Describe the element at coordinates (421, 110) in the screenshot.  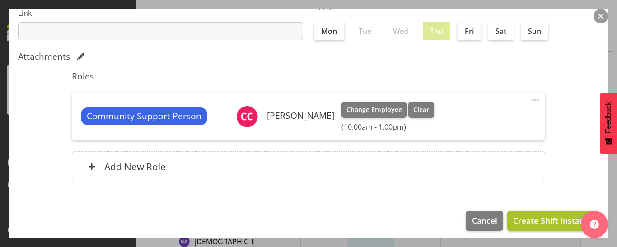
I see `span: Clear` at that location.